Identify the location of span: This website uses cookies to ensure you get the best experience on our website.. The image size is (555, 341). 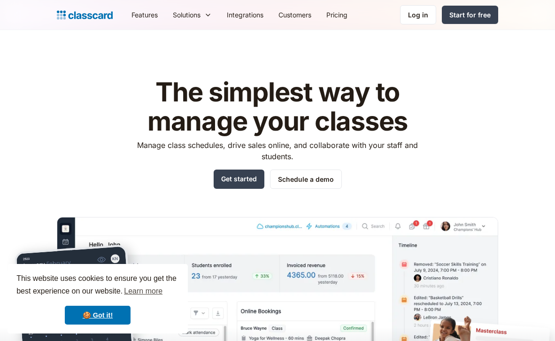
(98, 286).